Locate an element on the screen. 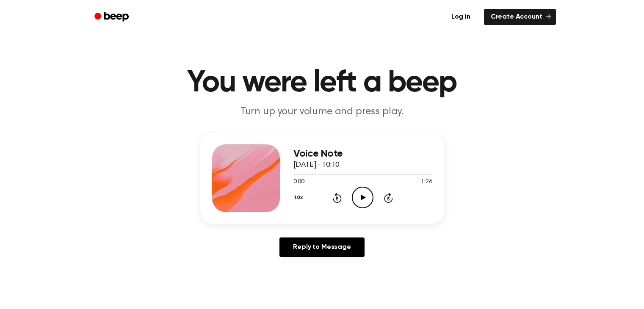  h3: Voice Note is located at coordinates (363, 154).